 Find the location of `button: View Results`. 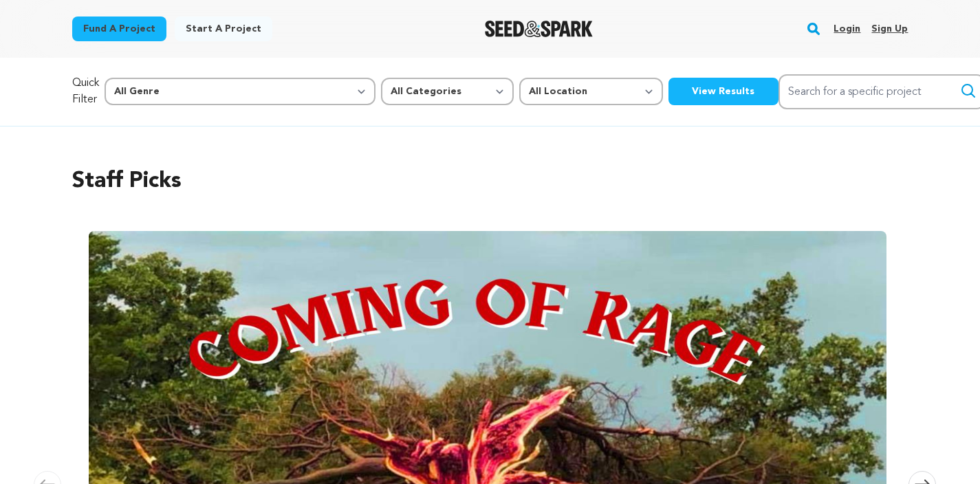

button: View Results is located at coordinates (724, 92).